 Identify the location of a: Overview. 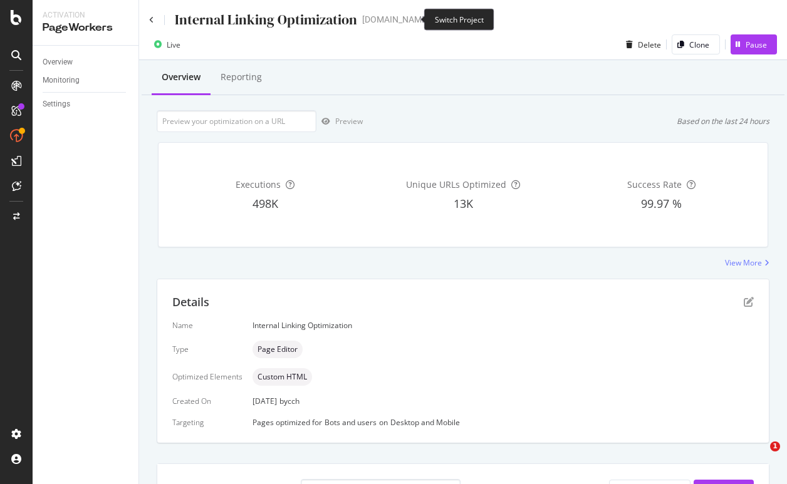
(86, 62).